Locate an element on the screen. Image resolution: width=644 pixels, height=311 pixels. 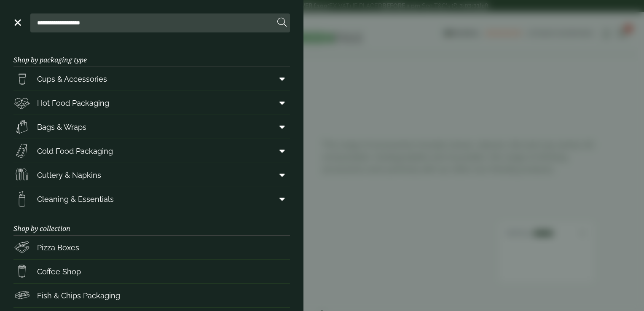
span: Bags & Wraps is located at coordinates (61, 127).